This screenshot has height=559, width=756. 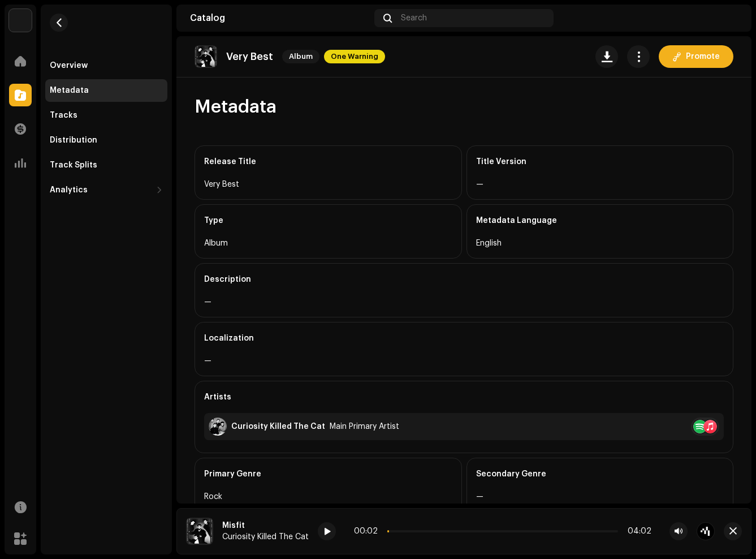 What do you see at coordinates (74, 141) in the screenshot?
I see `div: Distribution` at bounding box center [74, 141].